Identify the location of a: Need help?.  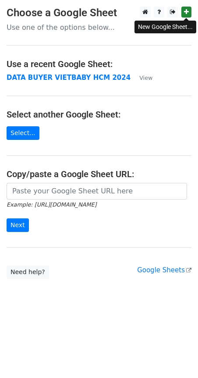
(28, 272).